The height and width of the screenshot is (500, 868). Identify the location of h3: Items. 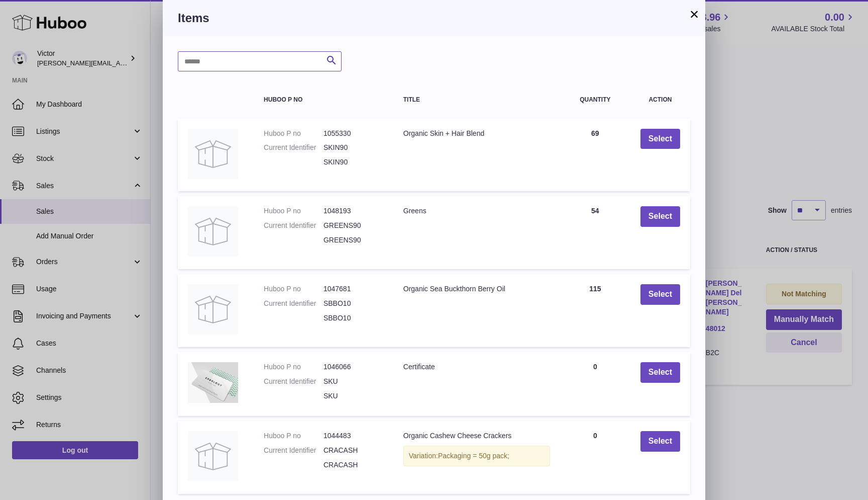
(434, 18).